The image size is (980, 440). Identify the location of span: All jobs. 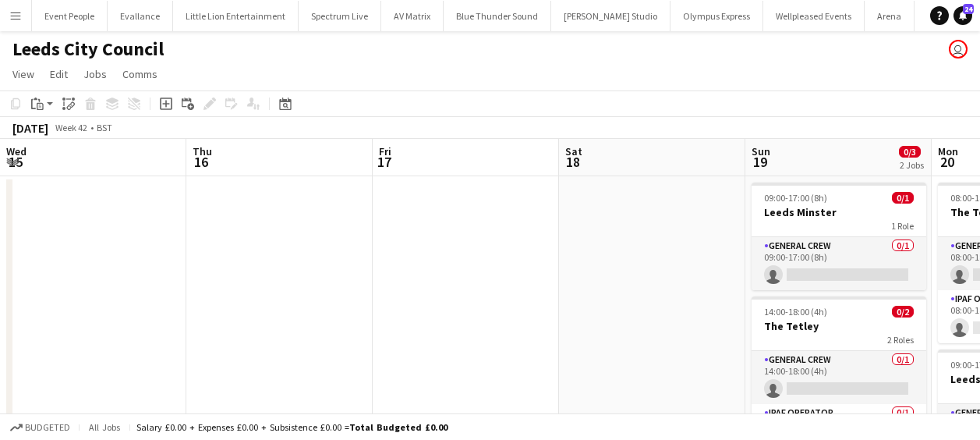
(104, 426).